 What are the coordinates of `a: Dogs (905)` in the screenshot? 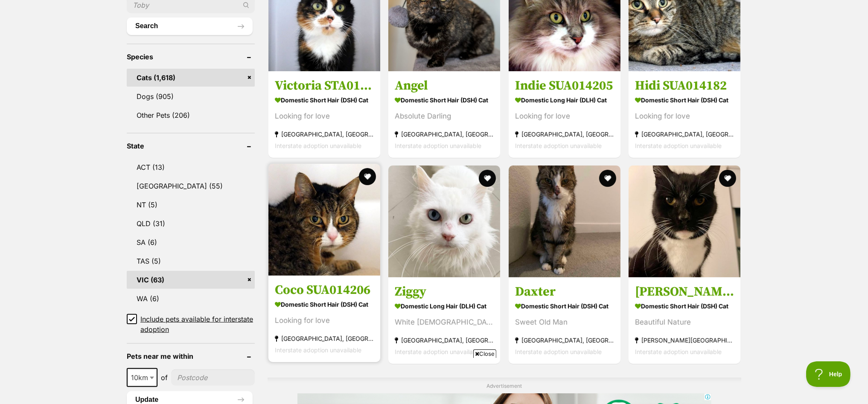 It's located at (191, 96).